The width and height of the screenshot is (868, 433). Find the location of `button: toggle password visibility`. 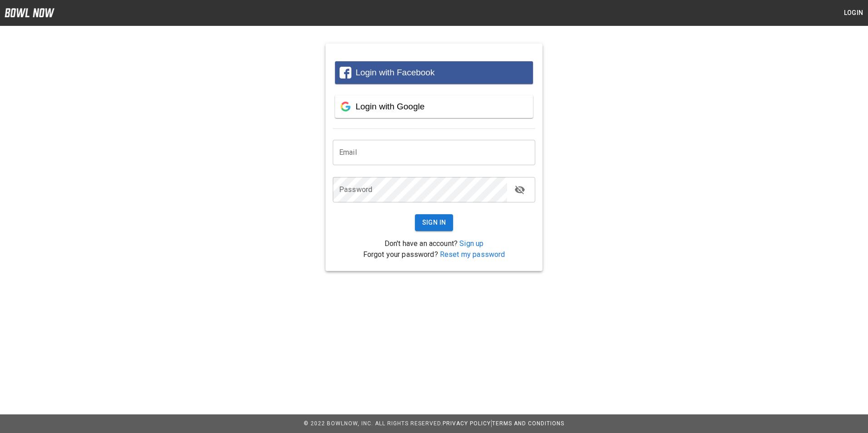

button: toggle password visibility is located at coordinates (520, 190).